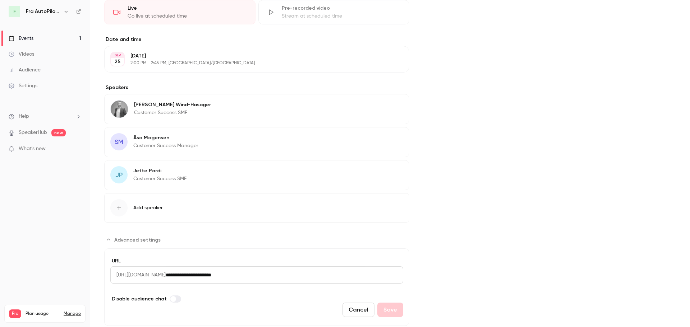  Describe the element at coordinates (15, 314) in the screenshot. I see `span: Pro` at that location.